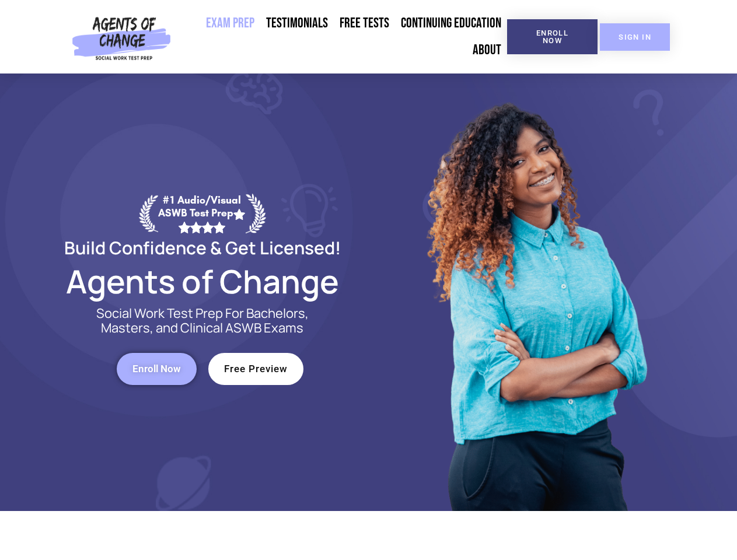  I want to click on a: About, so click(487, 50).